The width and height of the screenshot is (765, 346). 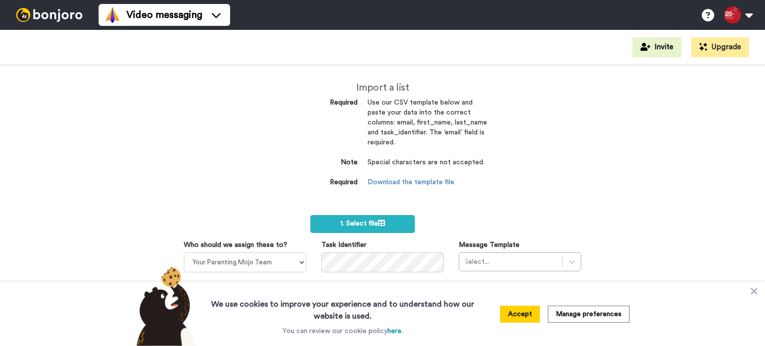 I want to click on label: Task Identifier, so click(x=344, y=245).